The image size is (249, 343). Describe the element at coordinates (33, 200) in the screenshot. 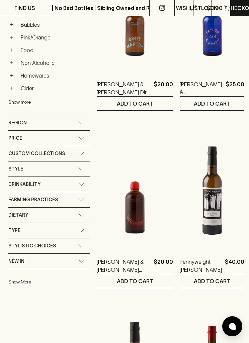

I see `span: Farming Practices` at that location.